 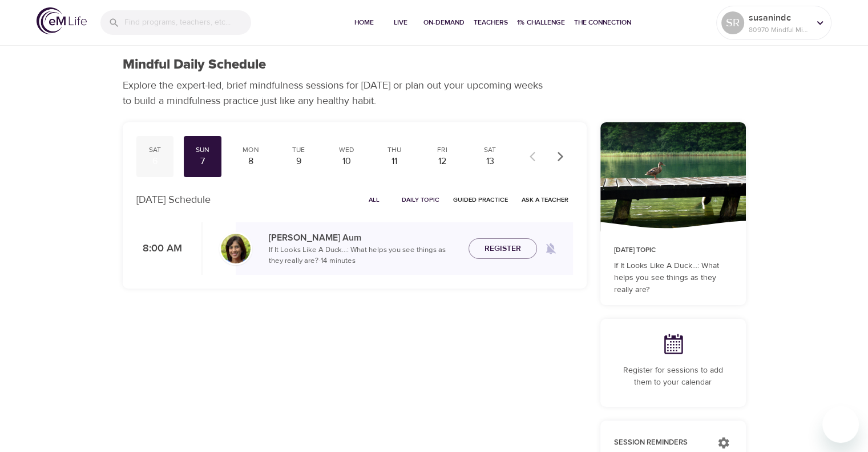 What do you see at coordinates (374, 199) in the screenshot?
I see `span: All` at bounding box center [374, 199].